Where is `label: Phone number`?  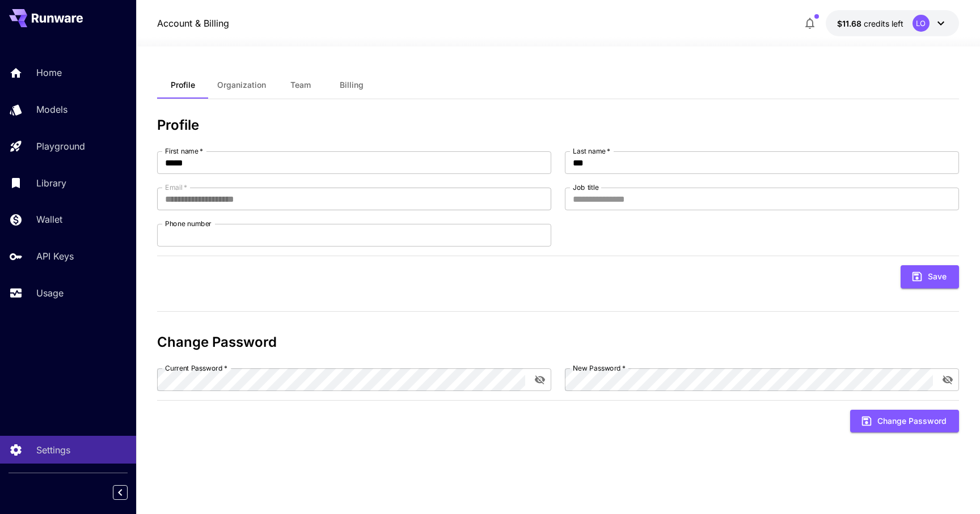 label: Phone number is located at coordinates (188, 223).